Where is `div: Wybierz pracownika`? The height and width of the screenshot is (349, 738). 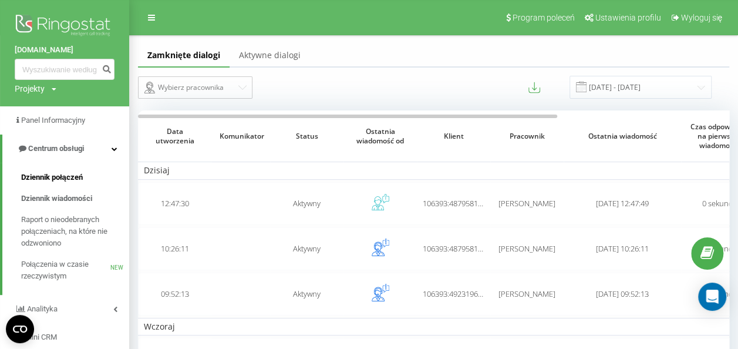 div: Wybierz pracownika is located at coordinates (190, 87).